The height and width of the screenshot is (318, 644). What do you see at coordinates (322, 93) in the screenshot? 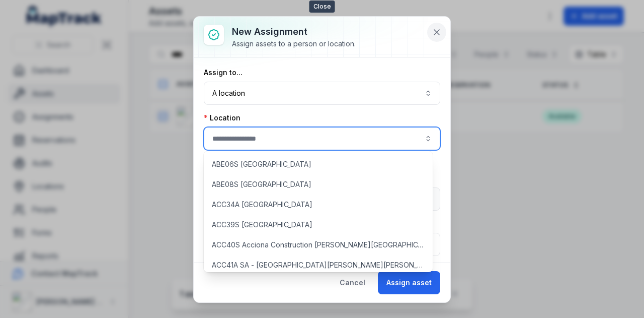
I see `button: A location` at bounding box center [322, 93].